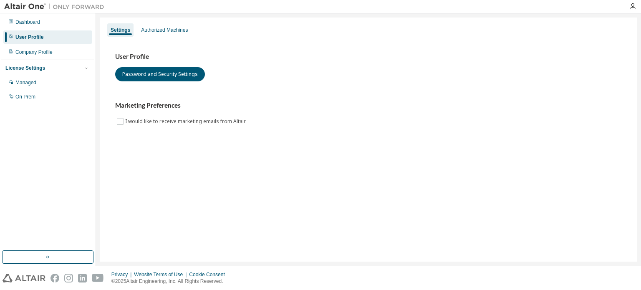 The image size is (641, 290). Describe the element at coordinates (164, 30) in the screenshot. I see `div: Authorized Machines` at that location.